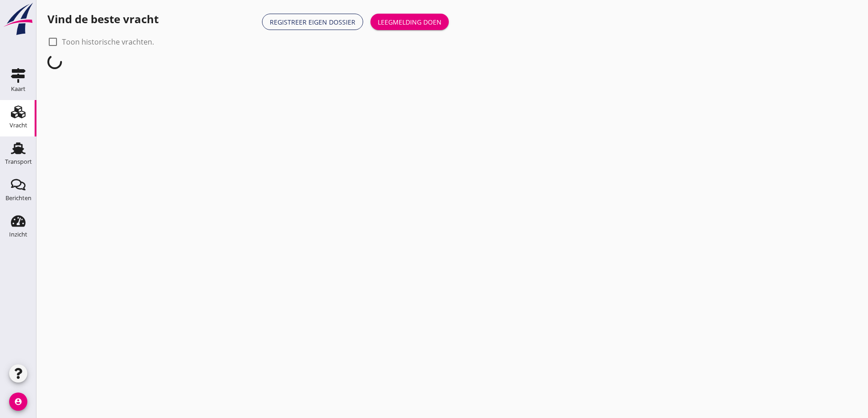  What do you see at coordinates (103, 22) in the screenshot?
I see `h1: Vind de beste vracht` at bounding box center [103, 22].